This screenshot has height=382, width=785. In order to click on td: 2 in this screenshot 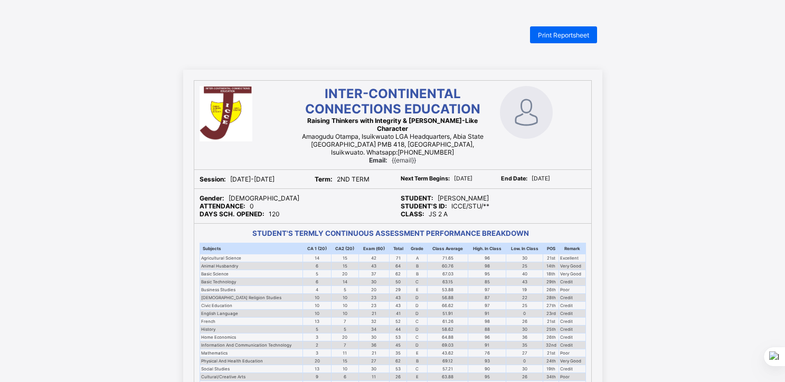, I will do `click(317, 345)`.